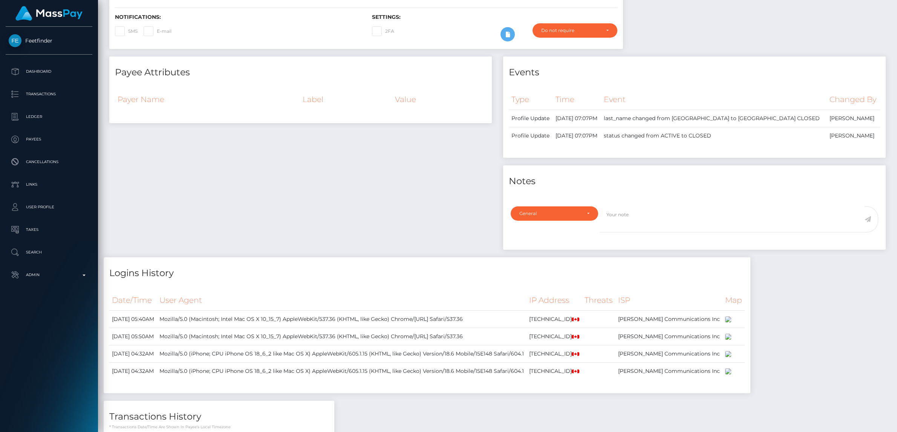 This screenshot has height=432, width=897. What do you see at coordinates (49, 252) in the screenshot?
I see `p: Search` at bounding box center [49, 252].